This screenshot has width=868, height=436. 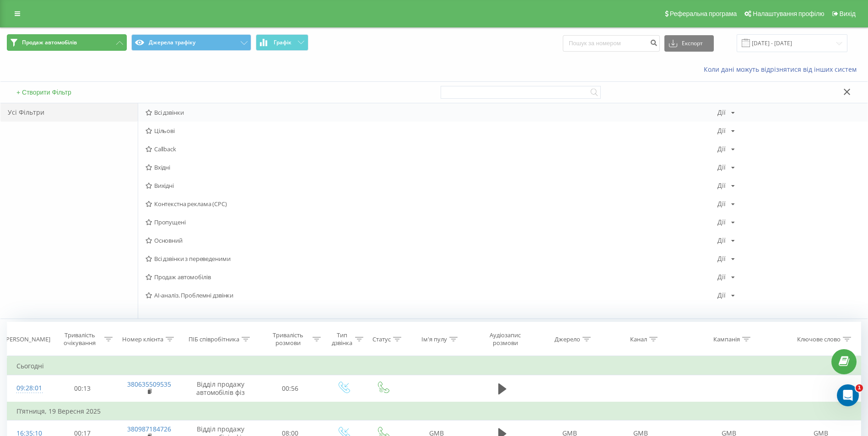 I want to click on span: AI-аналіз. Проблемні дзвінки, so click(x=431, y=295).